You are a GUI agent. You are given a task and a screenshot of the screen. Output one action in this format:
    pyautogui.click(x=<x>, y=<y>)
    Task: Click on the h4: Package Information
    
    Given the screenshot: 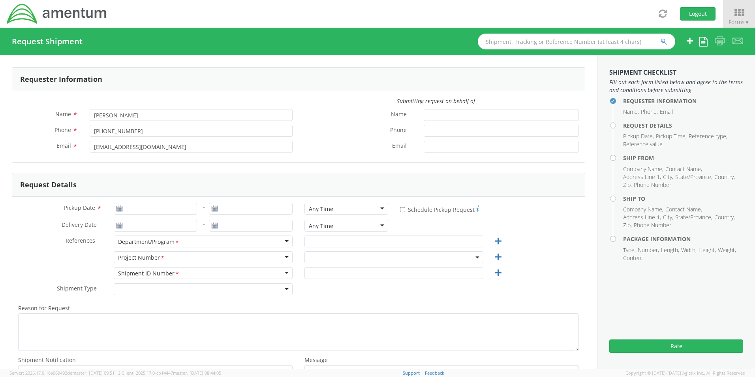 What is the action you would take?
    pyautogui.click(x=683, y=239)
    